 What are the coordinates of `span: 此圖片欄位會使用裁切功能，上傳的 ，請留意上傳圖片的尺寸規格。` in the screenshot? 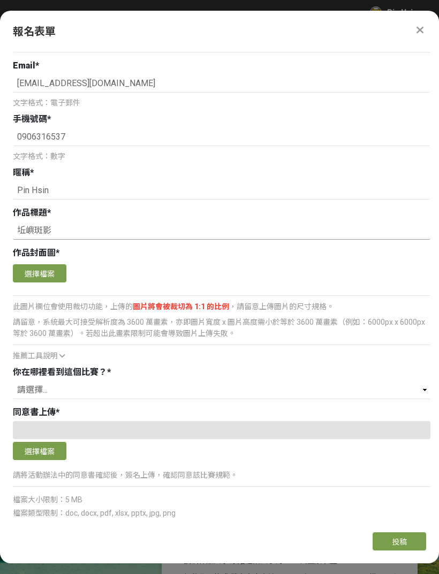 It's located at (173, 307).